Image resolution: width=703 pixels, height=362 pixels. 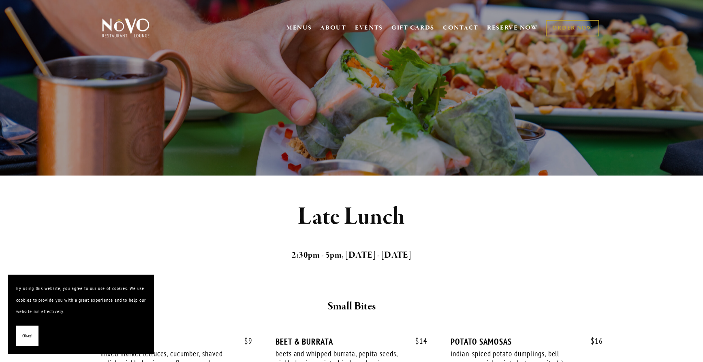 What do you see at coordinates (413, 28) in the screenshot?
I see `a: GIFT CARDS` at bounding box center [413, 28].